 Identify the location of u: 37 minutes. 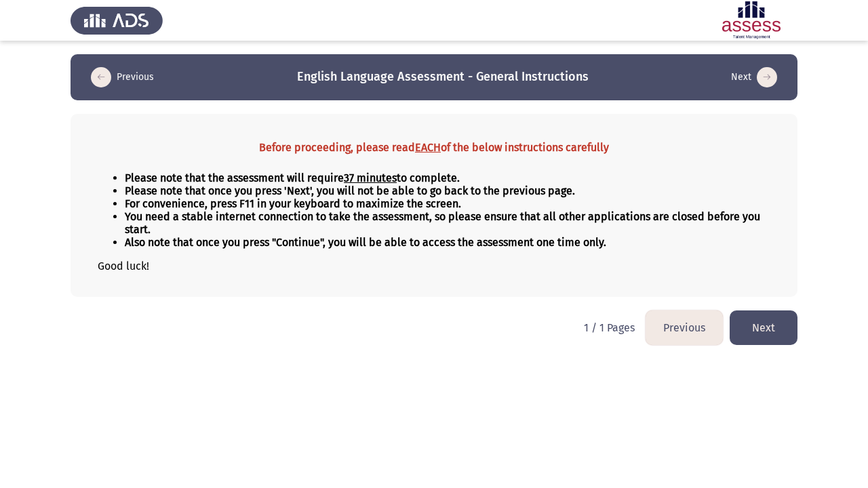
(370, 177).